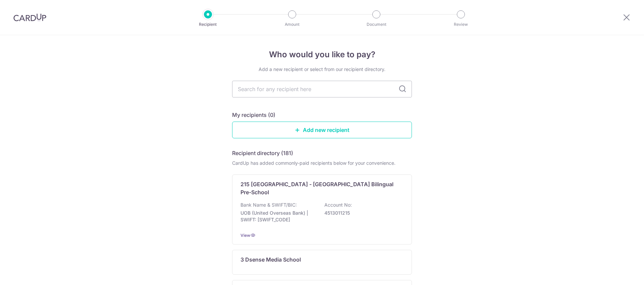 The width and height of the screenshot is (644, 285). Describe the element at coordinates (461, 24) in the screenshot. I see `p: Review` at that location.